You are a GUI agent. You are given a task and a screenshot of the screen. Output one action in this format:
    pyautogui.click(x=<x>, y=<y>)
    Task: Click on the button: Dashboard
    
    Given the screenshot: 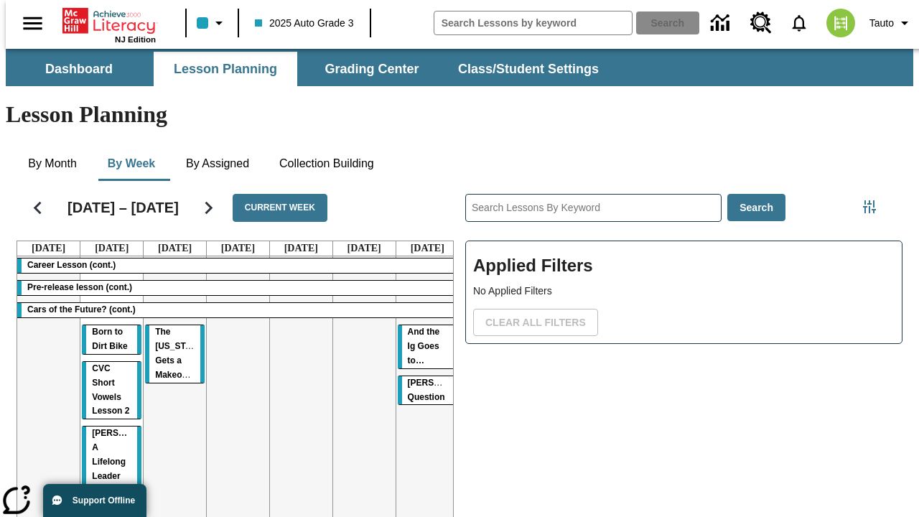 What is the action you would take?
    pyautogui.click(x=79, y=69)
    